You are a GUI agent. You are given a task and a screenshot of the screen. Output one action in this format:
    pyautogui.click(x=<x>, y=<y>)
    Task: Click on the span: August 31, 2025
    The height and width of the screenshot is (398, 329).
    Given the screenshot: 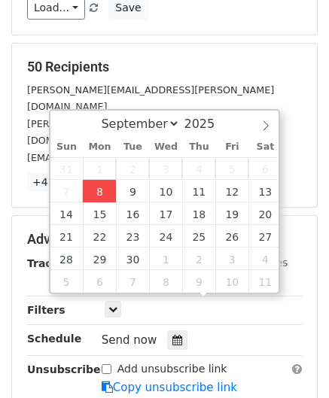 What is the action you would take?
    pyautogui.click(x=67, y=169)
    